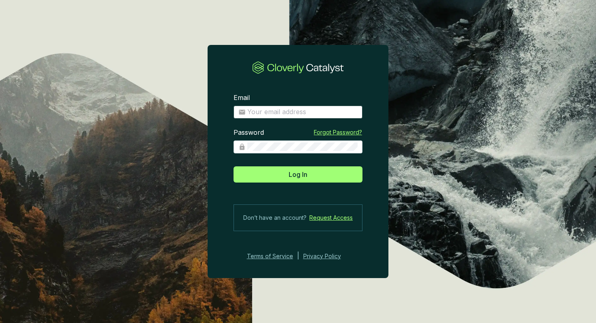 The image size is (596, 323). Describe the element at coordinates (327, 257) in the screenshot. I see `a: Privacy Policy` at that location.